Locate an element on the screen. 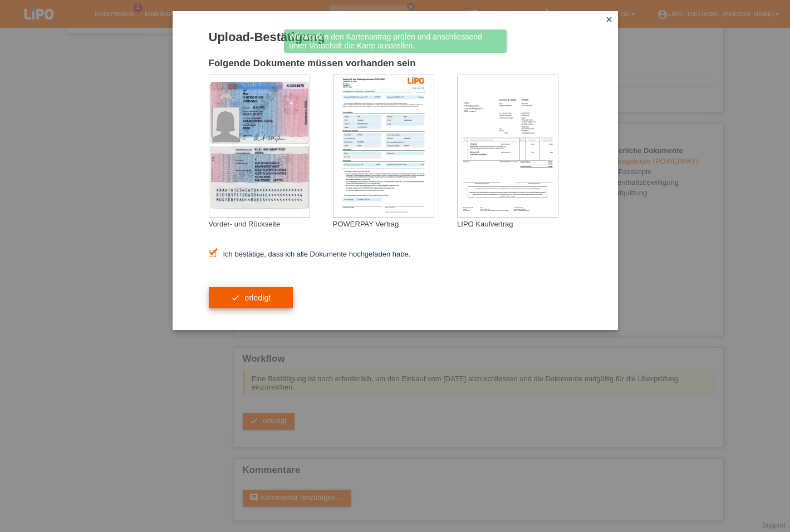 This screenshot has width=790, height=532. i: close is located at coordinates (609, 20).